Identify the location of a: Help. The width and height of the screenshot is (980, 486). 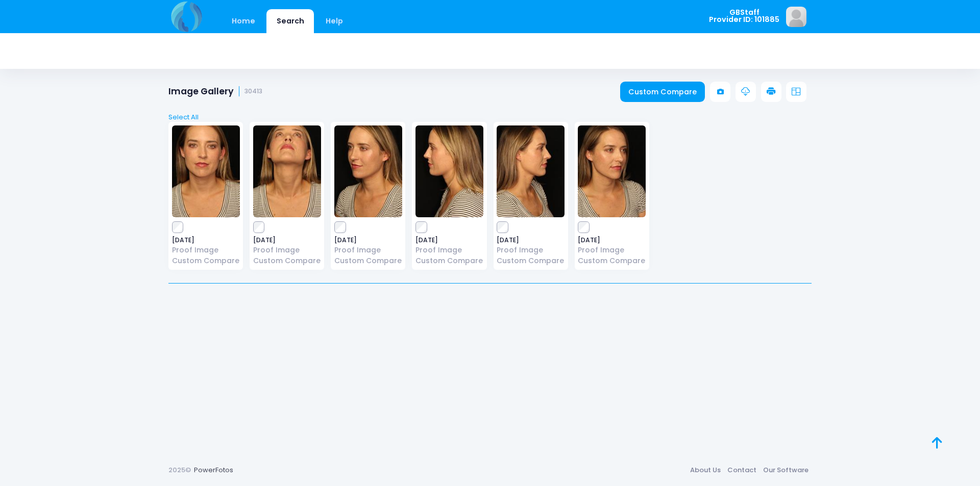
(334, 21).